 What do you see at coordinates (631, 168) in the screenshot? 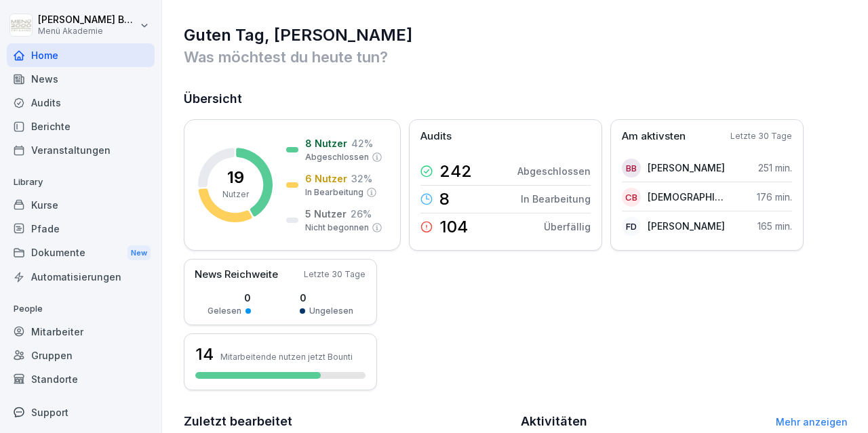
I see `div: BB` at bounding box center [631, 168].